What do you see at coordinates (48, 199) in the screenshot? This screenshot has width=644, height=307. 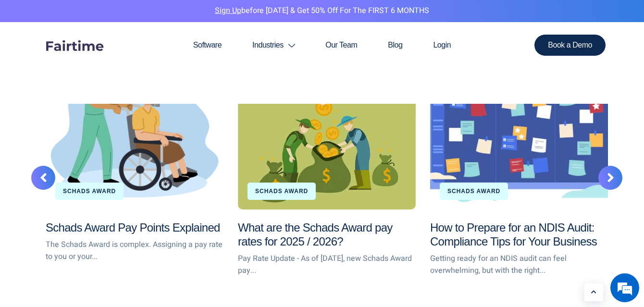 I see `div: Get Started` at bounding box center [48, 199].